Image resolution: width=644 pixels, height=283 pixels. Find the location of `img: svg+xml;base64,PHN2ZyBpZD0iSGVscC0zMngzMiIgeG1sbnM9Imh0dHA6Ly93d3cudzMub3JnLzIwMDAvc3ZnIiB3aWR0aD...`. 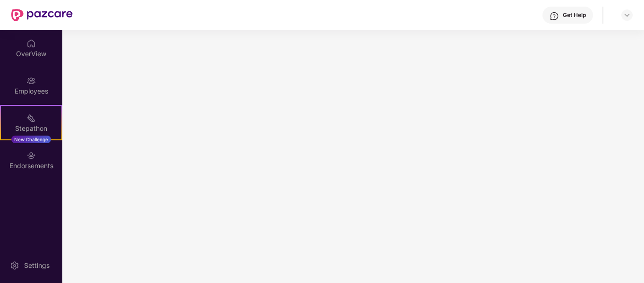

img: svg+xml;base64,PHN2ZyBpZD0iSGVscC0zMngzMiIgeG1sbnM9Imh0dHA6Ly93d3cudzMub3JnLzIwMDAvc3ZnIiB3aWR0aD... is located at coordinates (555, 16).